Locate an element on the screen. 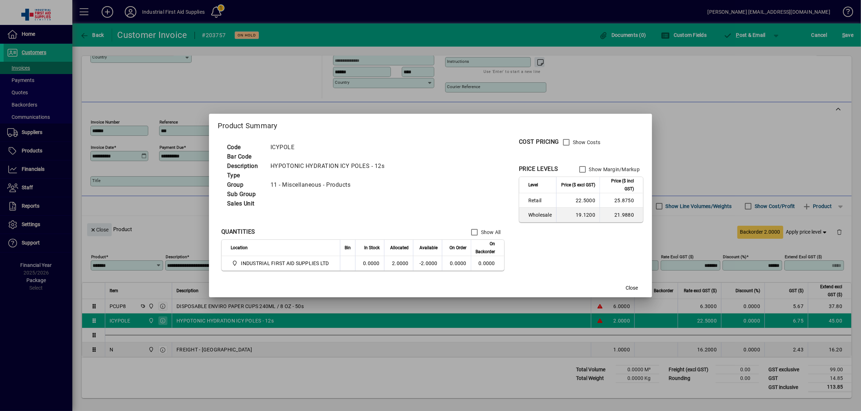  td: 19.1200 is located at coordinates (578, 215).